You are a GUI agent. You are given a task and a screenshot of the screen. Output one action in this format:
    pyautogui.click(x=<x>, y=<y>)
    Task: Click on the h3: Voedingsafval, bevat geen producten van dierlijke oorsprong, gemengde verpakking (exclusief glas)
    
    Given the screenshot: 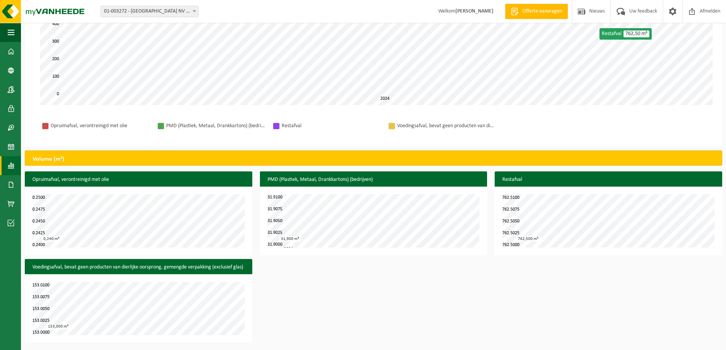 What is the action you would take?
    pyautogui.click(x=138, y=268)
    